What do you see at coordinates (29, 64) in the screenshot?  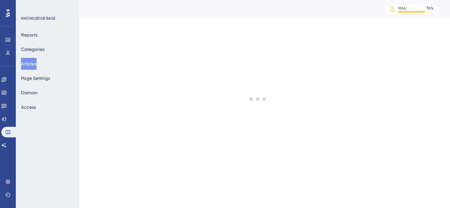 I see `button: Articles` at bounding box center [29, 64].